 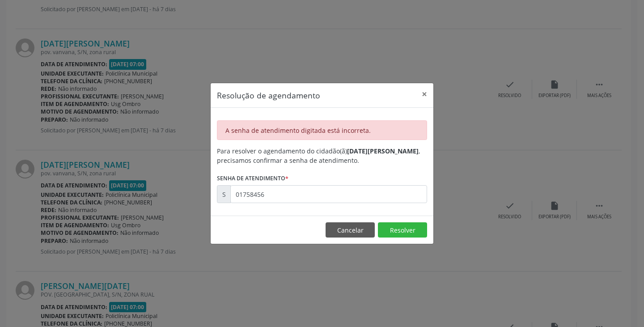 I want to click on button: Cancelar, so click(x=350, y=230).